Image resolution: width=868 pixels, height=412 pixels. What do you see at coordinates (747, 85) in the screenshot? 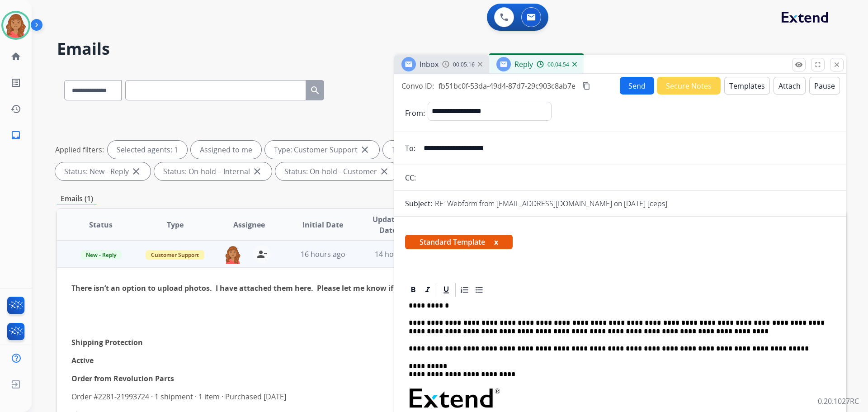
I see `button: Templates` at bounding box center [747, 85].